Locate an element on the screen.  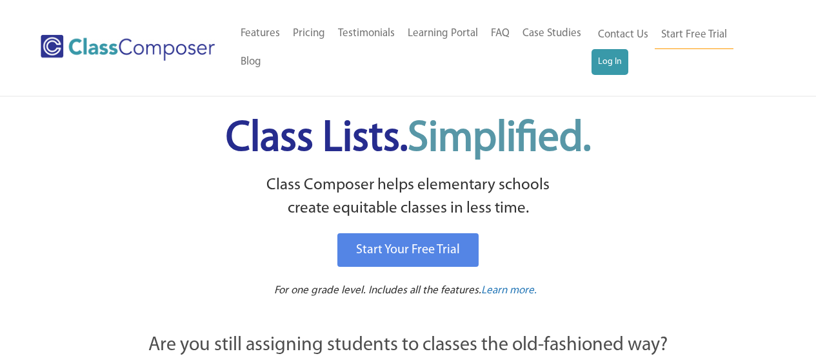
img: Class Composer is located at coordinates (128, 48).